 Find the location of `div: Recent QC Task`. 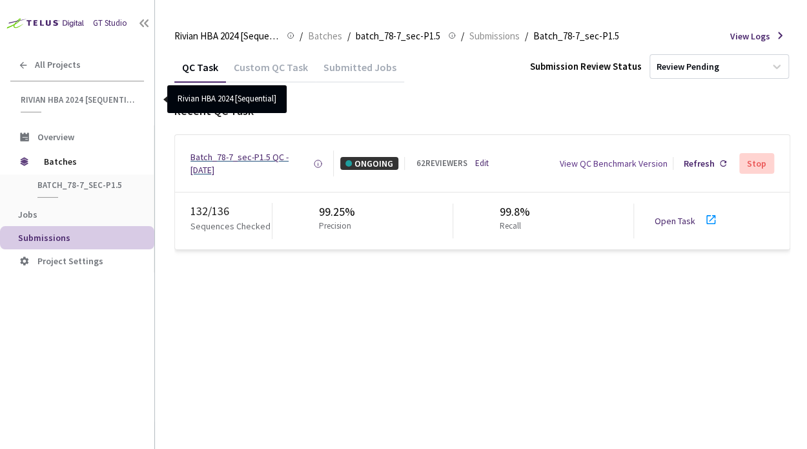

div: Recent QC Task is located at coordinates (482, 111).